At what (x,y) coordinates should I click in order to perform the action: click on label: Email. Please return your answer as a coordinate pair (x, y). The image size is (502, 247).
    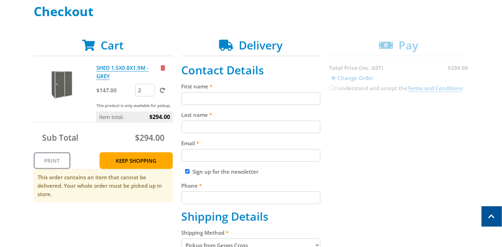
    Looking at the image, I should click on (251, 143).